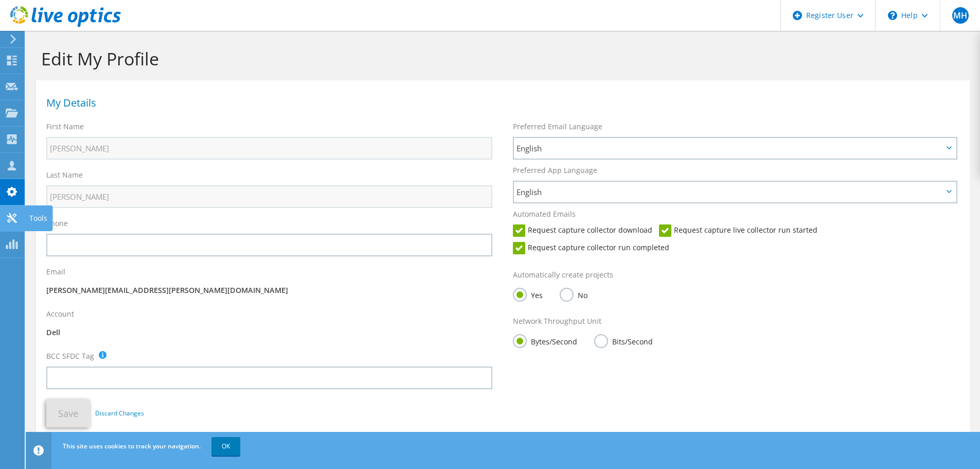 The image size is (980, 469). I want to click on div: Tools, so click(39, 219).